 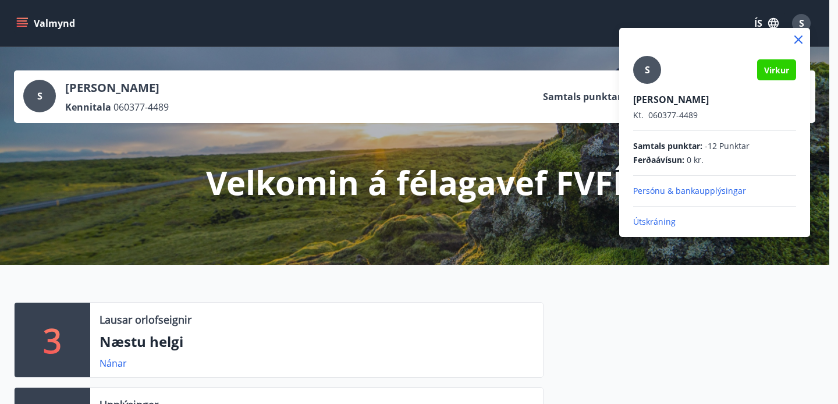 What do you see at coordinates (727, 146) in the screenshot?
I see `span: -12 Punktar` at bounding box center [727, 146].